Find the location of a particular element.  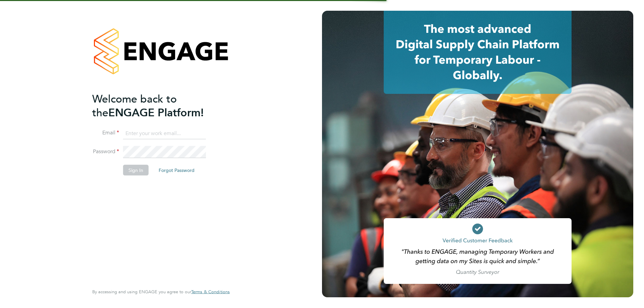

button: Forgot Password is located at coordinates (176, 170).